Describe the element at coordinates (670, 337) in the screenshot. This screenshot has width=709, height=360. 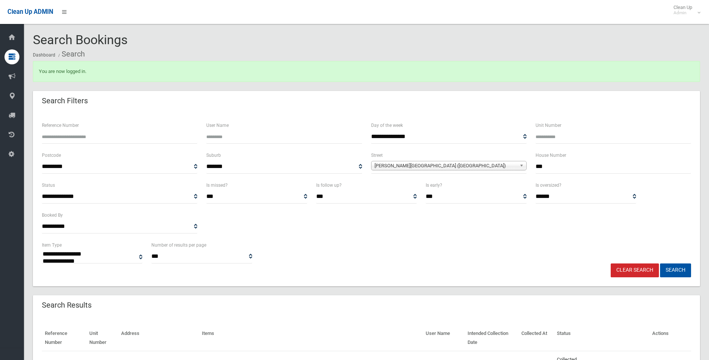
I see `th: Actions` at that location.